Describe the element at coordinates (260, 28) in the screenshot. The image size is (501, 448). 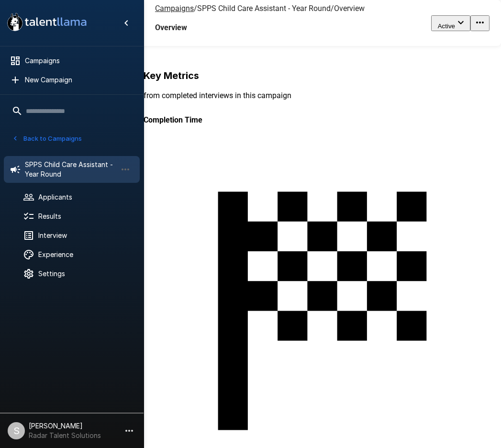
I see `h4: Overview` at that location.